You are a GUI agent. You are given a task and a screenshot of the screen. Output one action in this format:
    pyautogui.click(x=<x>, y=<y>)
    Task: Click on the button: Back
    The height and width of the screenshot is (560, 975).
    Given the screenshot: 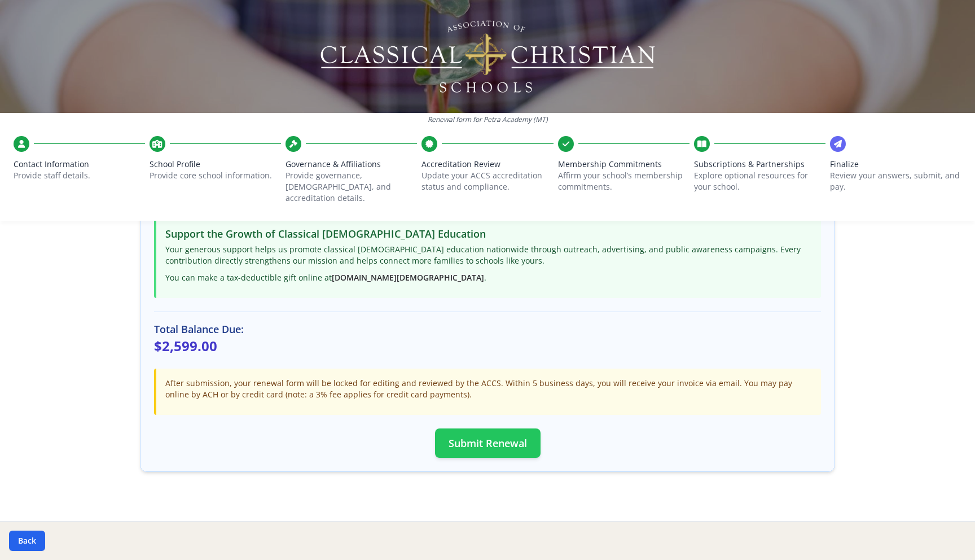 What is the action you would take?
    pyautogui.click(x=27, y=541)
    